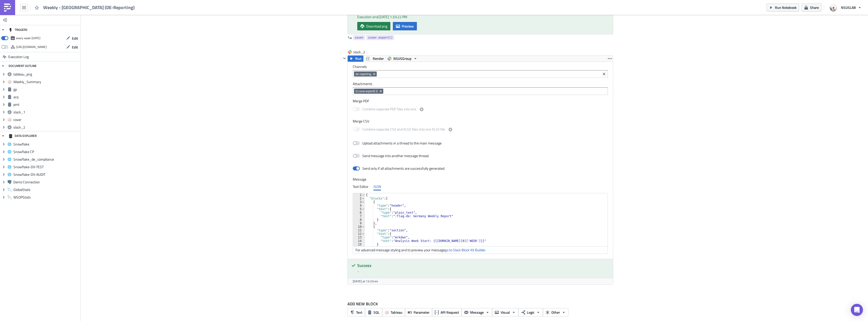 This screenshot has height=321, width=868. I want to click on div: Text Editor, so click(360, 186).